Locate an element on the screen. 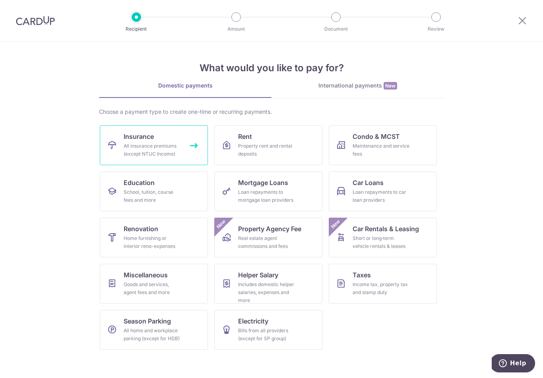  div: Maintenance and service fees is located at coordinates (381, 150).